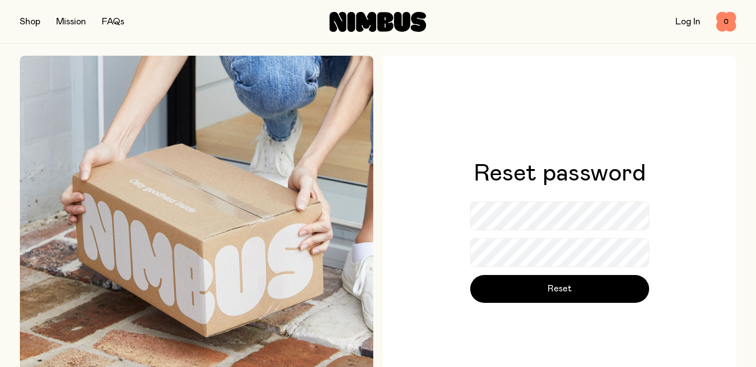 Image resolution: width=756 pixels, height=367 pixels. What do you see at coordinates (559, 289) in the screenshot?
I see `span: Reset` at bounding box center [559, 289].